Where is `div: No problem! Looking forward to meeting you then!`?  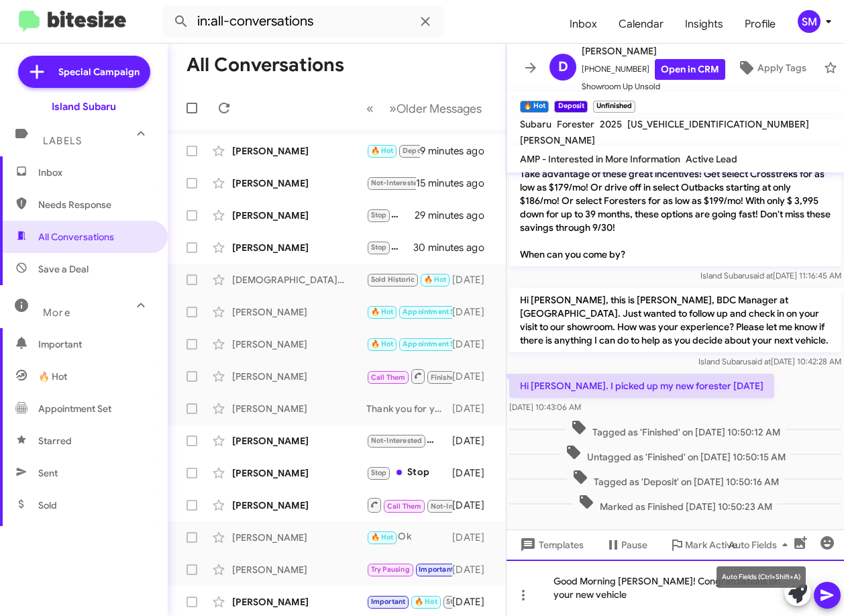
div: No problem! Looking forward to meeting you then! is located at coordinates (410, 311).